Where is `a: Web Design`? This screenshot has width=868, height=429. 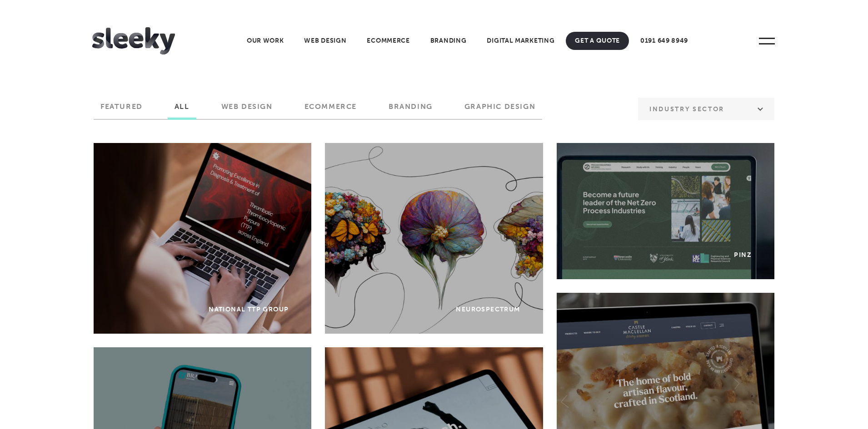
a: Web Design is located at coordinates (325, 41).